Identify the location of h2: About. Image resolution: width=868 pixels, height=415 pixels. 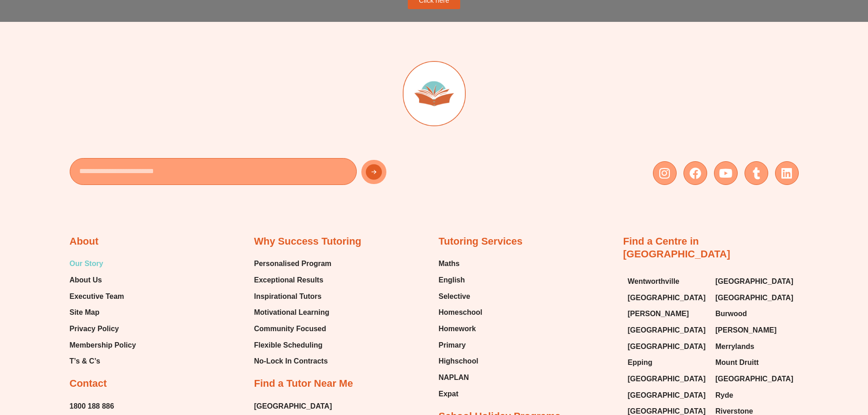
(84, 242).